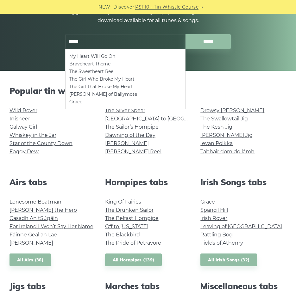 This screenshot has height=299, width=296. Describe the element at coordinates (148, 182) in the screenshot. I see `h2: Hornpipes tabs` at that location.